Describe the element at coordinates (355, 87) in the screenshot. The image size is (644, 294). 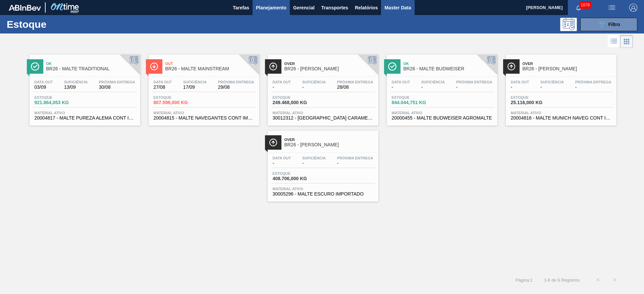
I see `span: 28/08` at that location.